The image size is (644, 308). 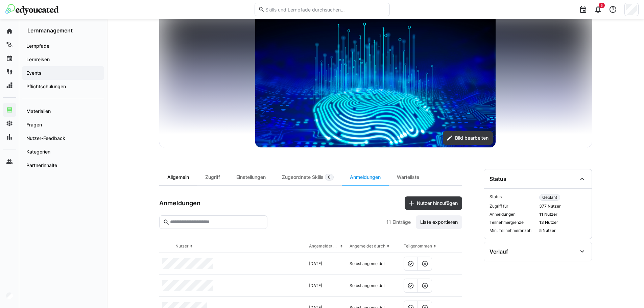 What do you see at coordinates (498, 179) in the screenshot?
I see `div: Status` at bounding box center [498, 179].